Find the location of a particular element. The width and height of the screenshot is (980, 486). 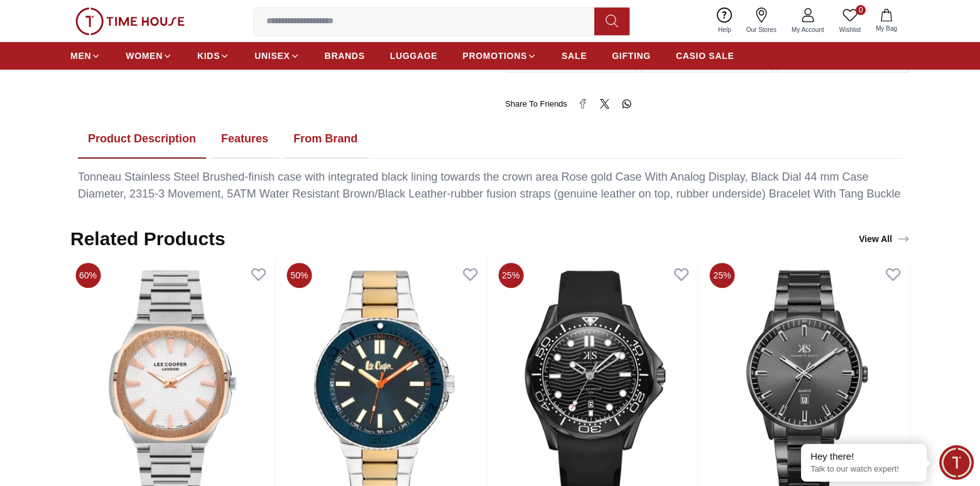

a: Our Stores is located at coordinates (761, 21).